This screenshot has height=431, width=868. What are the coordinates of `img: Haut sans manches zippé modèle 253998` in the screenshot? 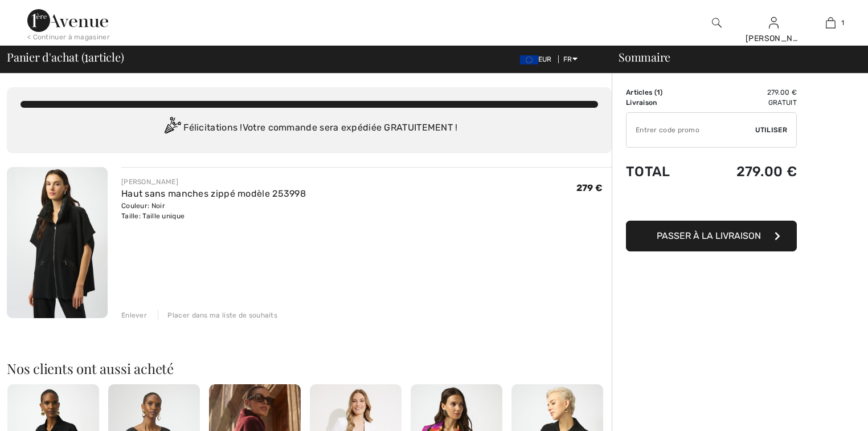 It's located at (57, 242).